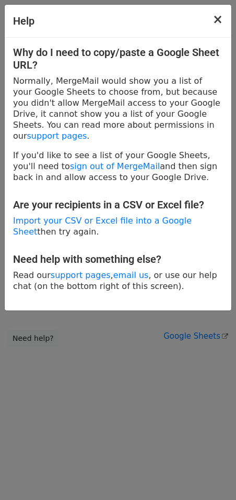 Image resolution: width=236 pixels, height=500 pixels. Describe the element at coordinates (118, 259) in the screenshot. I see `h4: Need help with something else?` at that location.